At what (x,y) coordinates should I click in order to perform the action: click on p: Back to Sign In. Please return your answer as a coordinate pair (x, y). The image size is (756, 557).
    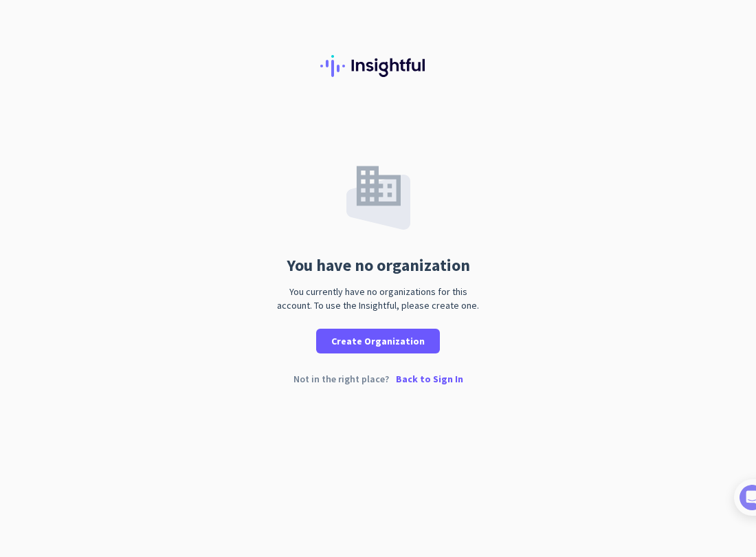
    Looking at the image, I should click on (429, 379).